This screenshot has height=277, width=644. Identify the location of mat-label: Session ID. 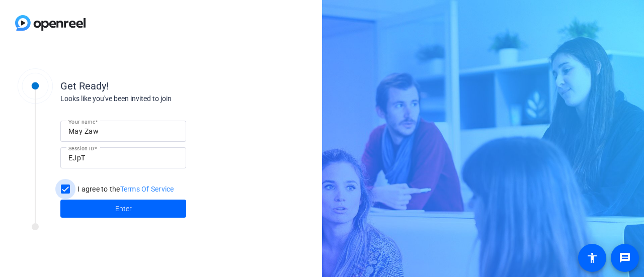
(81, 148).